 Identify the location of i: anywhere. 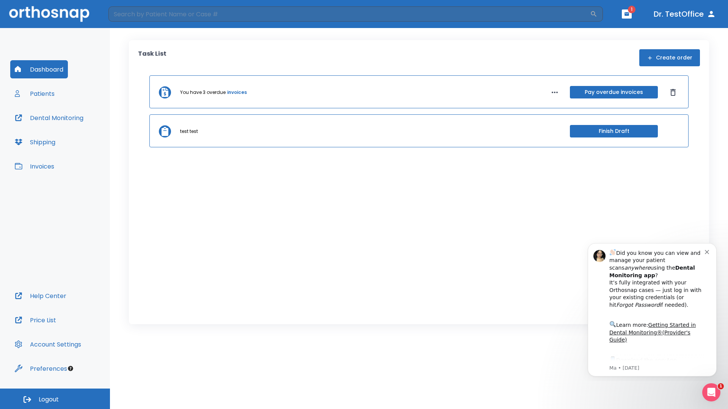
(61, 31).